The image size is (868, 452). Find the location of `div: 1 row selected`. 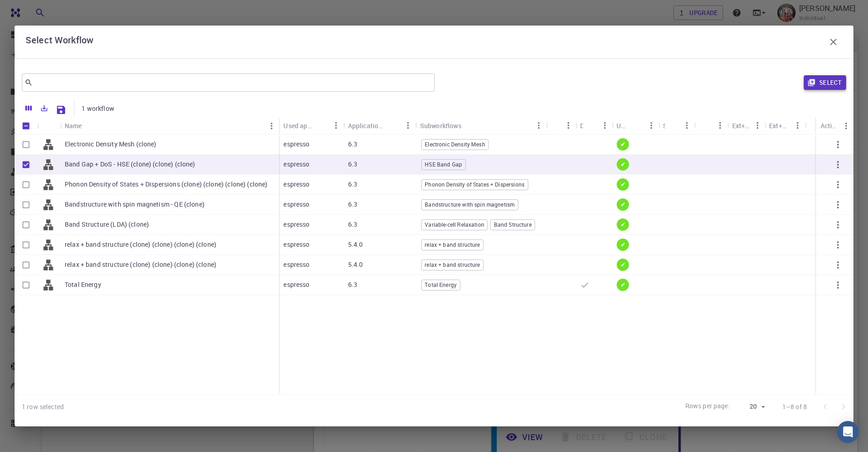

div: 1 row selected is located at coordinates (43, 407).